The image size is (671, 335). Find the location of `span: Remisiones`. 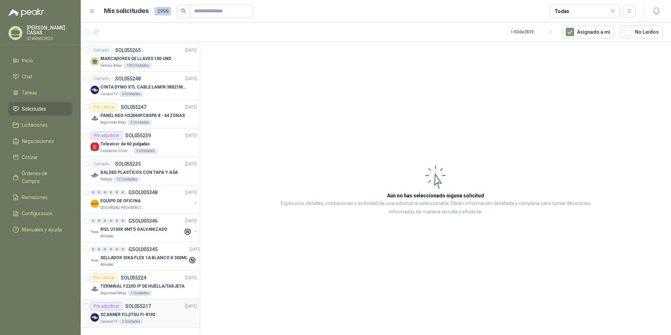

span: Remisiones is located at coordinates (35, 197).